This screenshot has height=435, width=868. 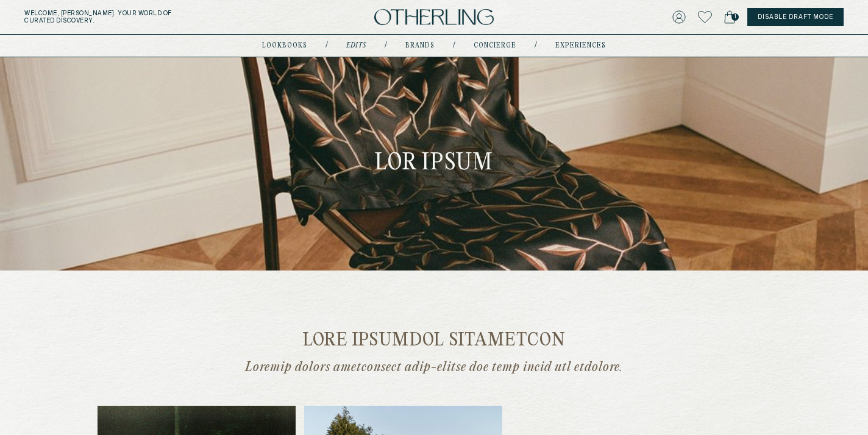 I want to click on img: logo, so click(x=434, y=17).